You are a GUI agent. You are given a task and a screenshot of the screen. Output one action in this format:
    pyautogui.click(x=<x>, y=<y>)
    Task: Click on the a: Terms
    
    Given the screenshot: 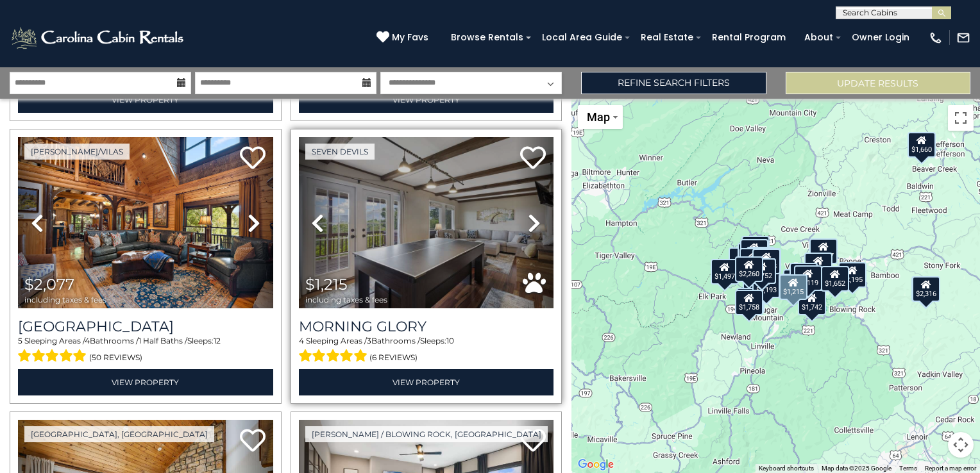 What is the action you would take?
    pyautogui.click(x=909, y=468)
    